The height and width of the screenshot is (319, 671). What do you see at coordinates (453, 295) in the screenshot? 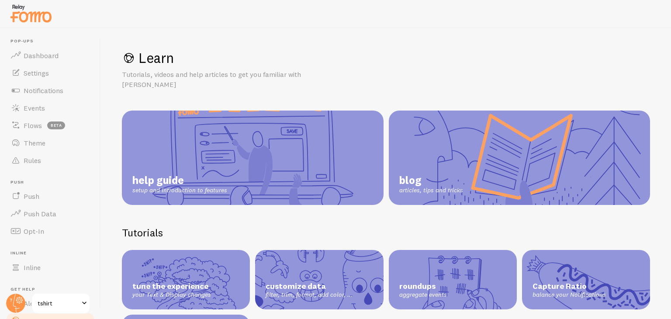
I see `span: aggregate events` at bounding box center [453, 295].